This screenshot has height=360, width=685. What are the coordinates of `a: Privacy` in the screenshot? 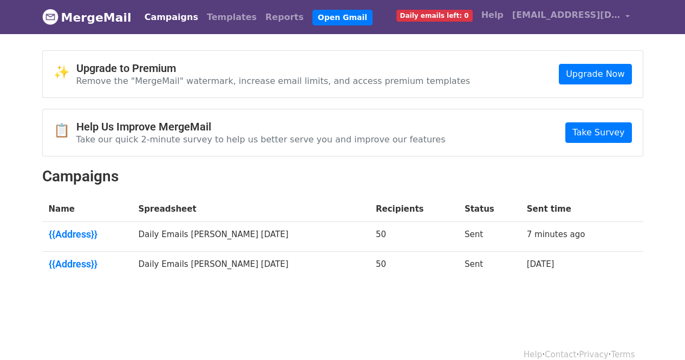 It's located at (594, 355).